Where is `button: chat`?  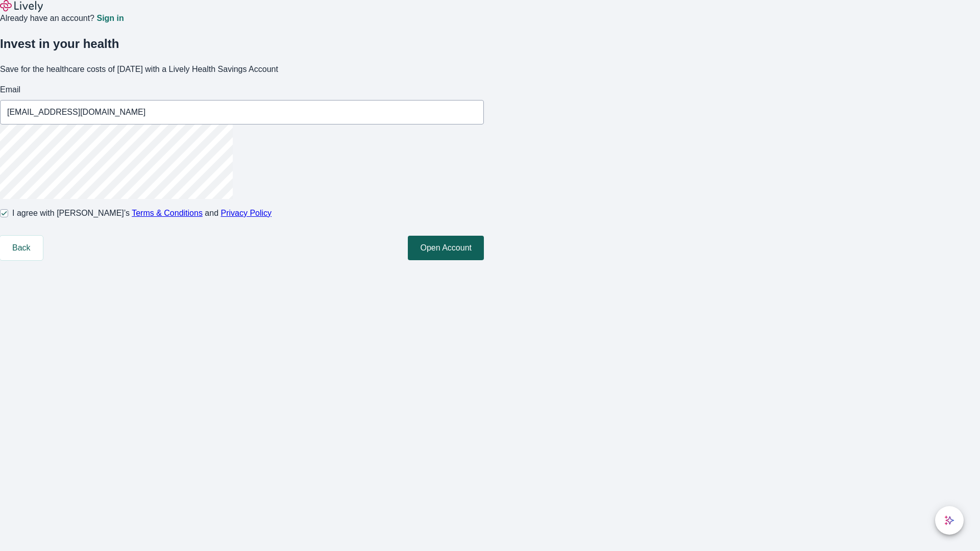
button: chat is located at coordinates (949, 521).